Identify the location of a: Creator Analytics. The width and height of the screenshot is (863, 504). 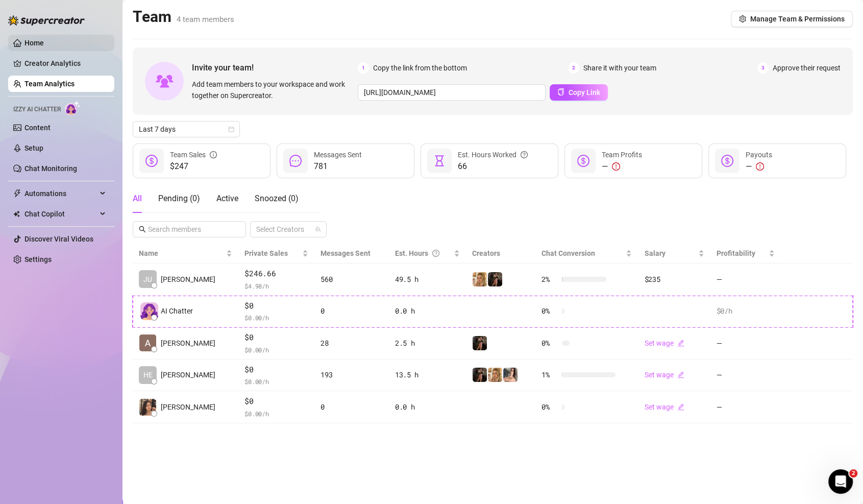
(65, 63).